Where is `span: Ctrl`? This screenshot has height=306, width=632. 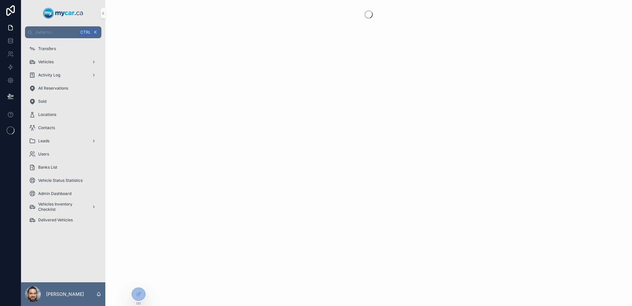 span: Ctrl is located at coordinates (86, 32).